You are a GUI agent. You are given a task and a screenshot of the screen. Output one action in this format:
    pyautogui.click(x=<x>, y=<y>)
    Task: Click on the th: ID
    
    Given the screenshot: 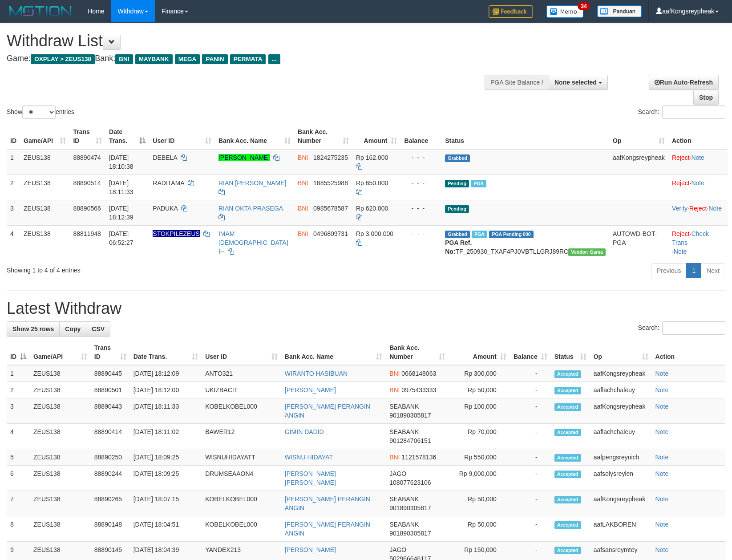 What is the action you would take?
    pyautogui.click(x=13, y=136)
    